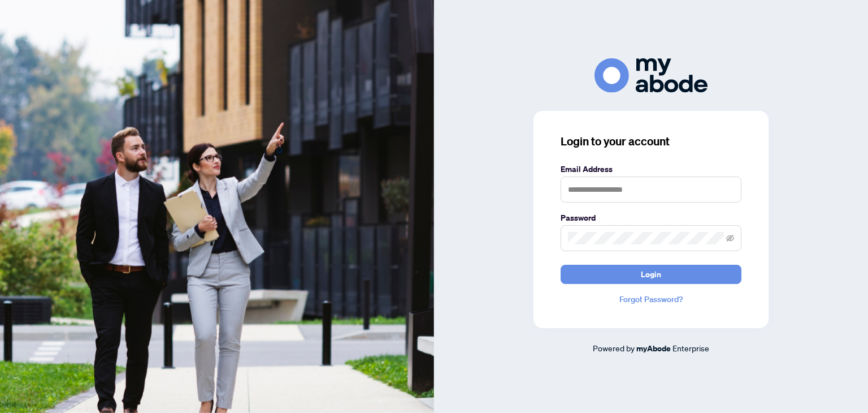 This screenshot has width=868, height=413. Describe the element at coordinates (653, 348) in the screenshot. I see `a: myAbode` at that location.